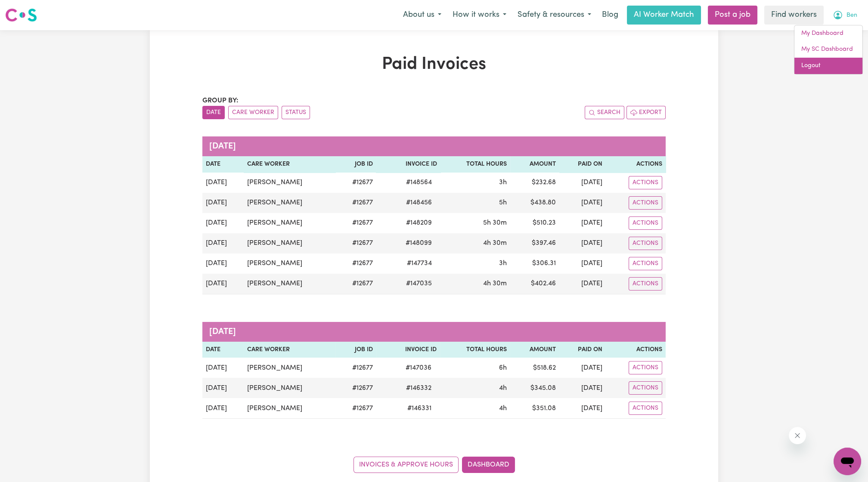 The image size is (868, 482). I want to click on a: Find workers, so click(794, 15).